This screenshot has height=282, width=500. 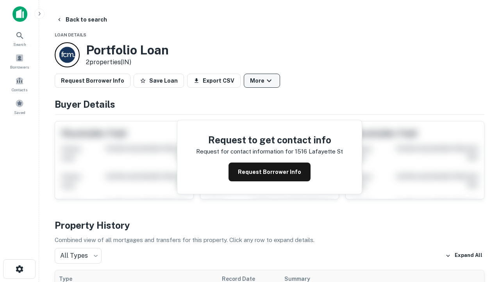 What do you see at coordinates (20, 61) in the screenshot?
I see `a: Borrowers` at bounding box center [20, 61].